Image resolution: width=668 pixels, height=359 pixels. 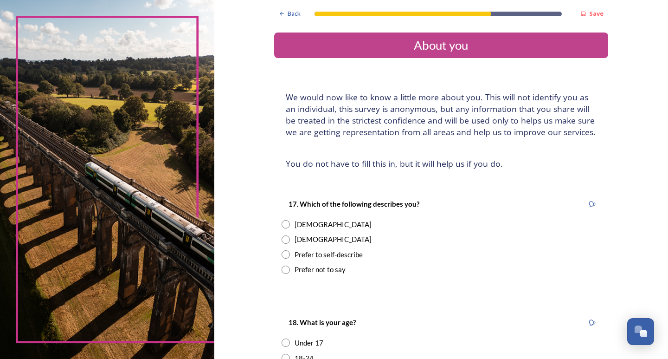 I want to click on div: About you, so click(x=441, y=45).